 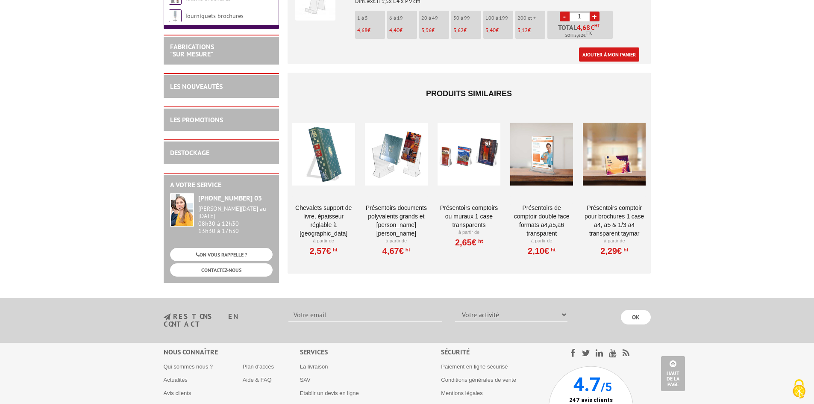 I want to click on a: 2,10€HT, so click(x=542, y=251).